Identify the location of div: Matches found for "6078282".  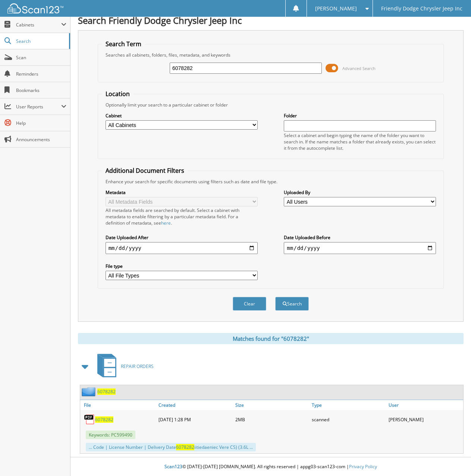
(270, 338).